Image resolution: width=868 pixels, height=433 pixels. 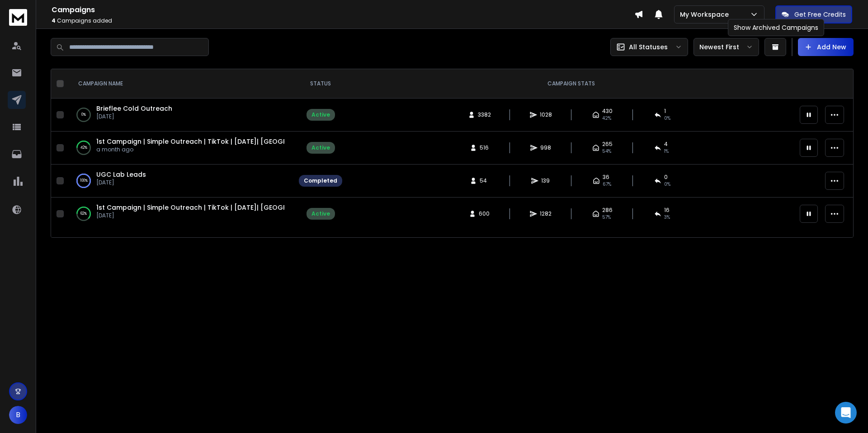 I want to click on span: 16, so click(x=667, y=210).